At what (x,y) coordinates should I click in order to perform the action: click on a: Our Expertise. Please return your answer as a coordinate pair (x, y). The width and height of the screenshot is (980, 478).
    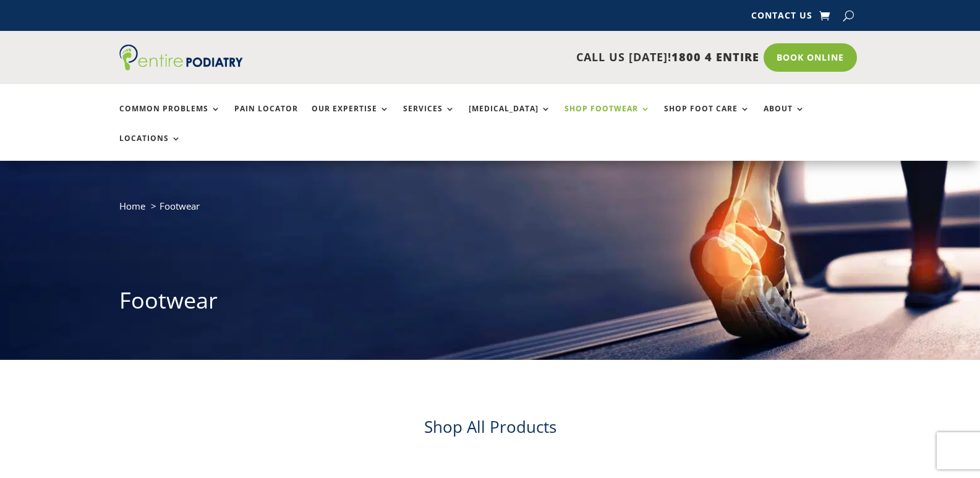
    Looking at the image, I should click on (350, 117).